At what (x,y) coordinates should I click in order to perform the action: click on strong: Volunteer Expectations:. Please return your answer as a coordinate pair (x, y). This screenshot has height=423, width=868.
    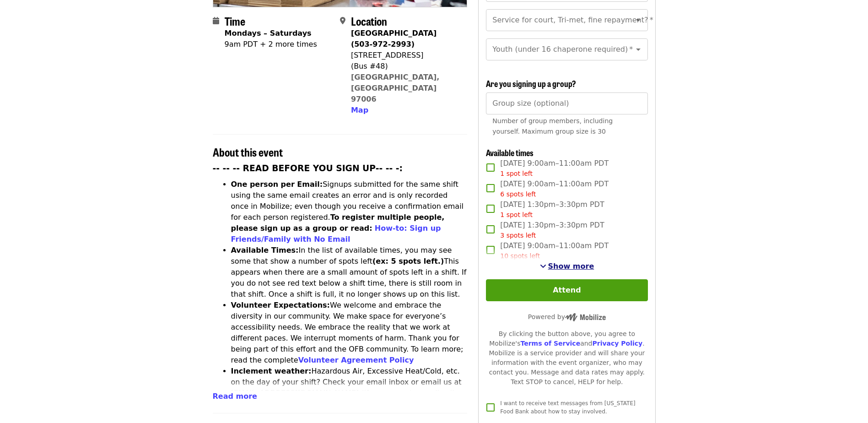
    Looking at the image, I should click on (280, 305).